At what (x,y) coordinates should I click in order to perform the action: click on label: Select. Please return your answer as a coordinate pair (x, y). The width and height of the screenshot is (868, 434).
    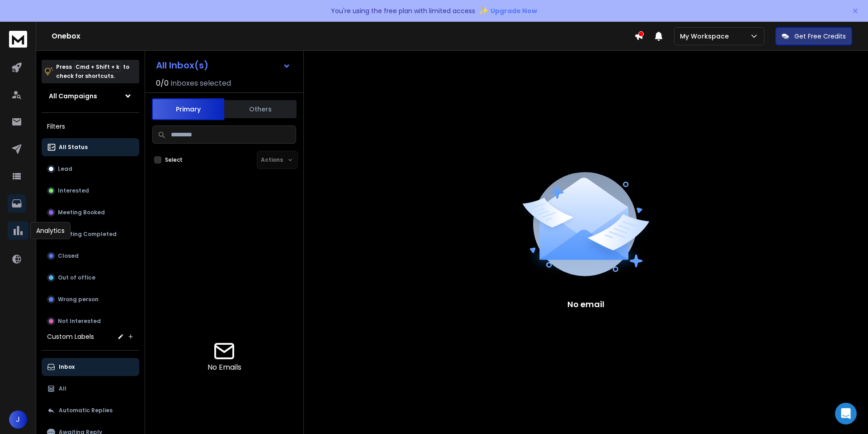
    Looking at the image, I should click on (173, 160).